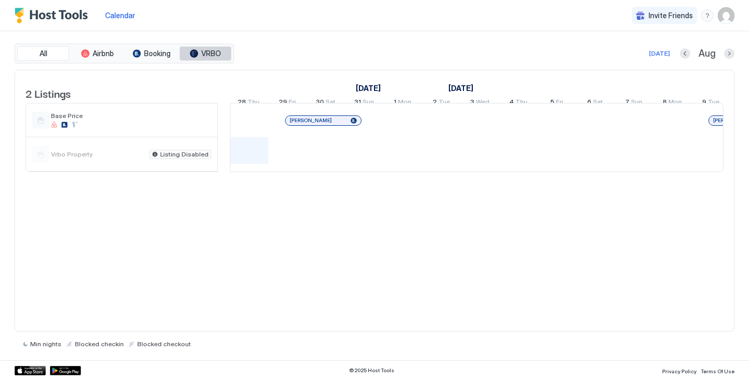  What do you see at coordinates (54, 16) in the screenshot?
I see `div: Host Tools Logo` at bounding box center [54, 16].